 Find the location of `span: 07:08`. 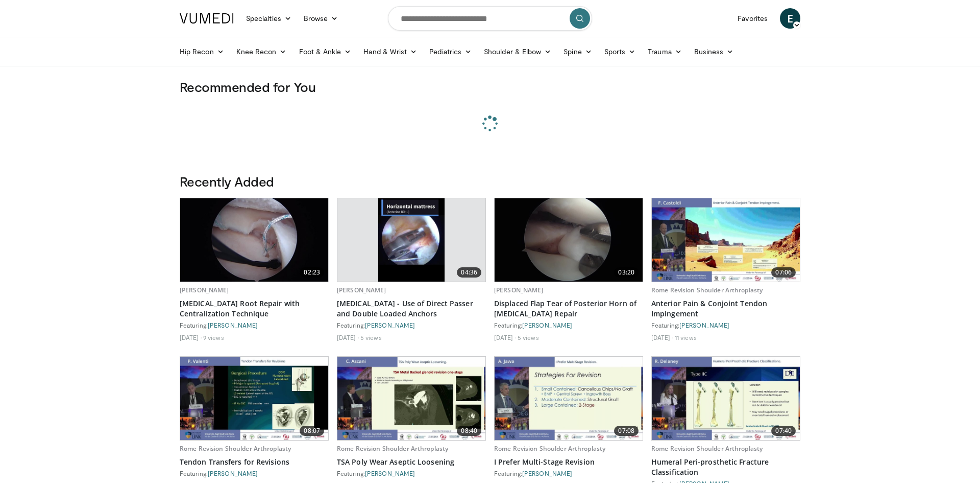

span: 07:08 is located at coordinates (627, 431).